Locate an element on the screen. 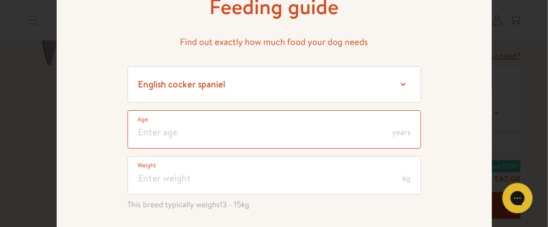 Image resolution: width=548 pixels, height=227 pixels. p: Find out exactly how much food your dog needs is located at coordinates (274, 42).